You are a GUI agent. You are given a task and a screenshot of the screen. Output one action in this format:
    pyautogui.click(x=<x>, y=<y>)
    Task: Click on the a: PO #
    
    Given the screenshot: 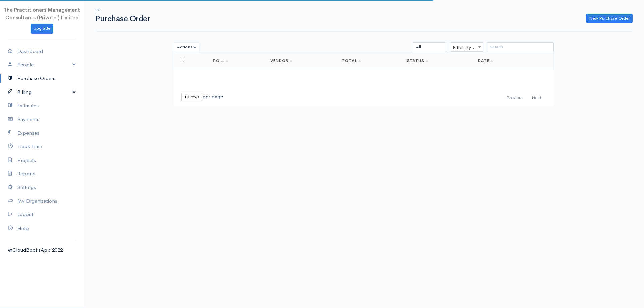 What is the action you would take?
    pyautogui.click(x=221, y=61)
    